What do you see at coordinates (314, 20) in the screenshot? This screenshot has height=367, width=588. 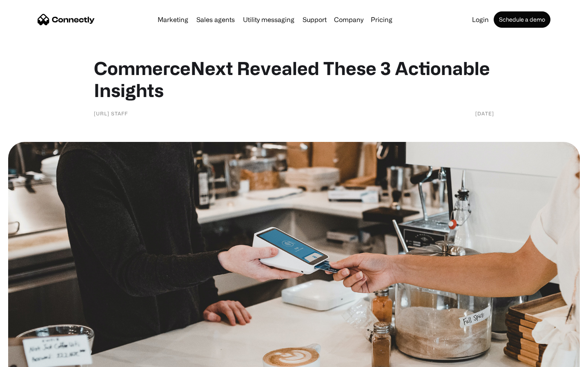 I see `a: Support` at bounding box center [314, 20].